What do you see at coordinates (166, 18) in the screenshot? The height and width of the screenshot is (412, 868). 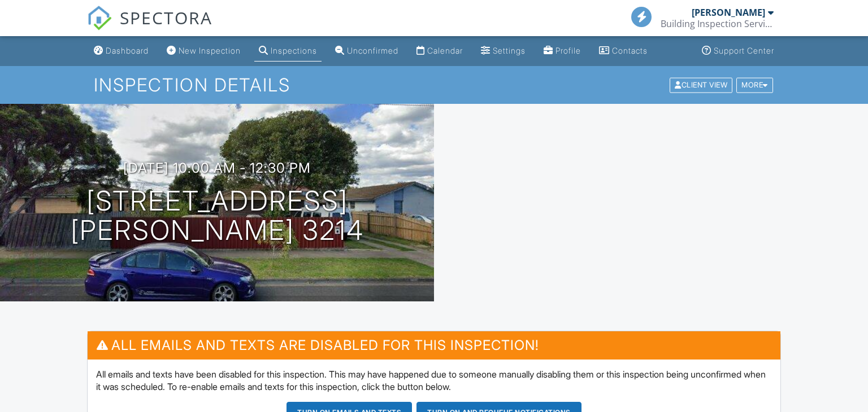 I see `span: SPECTORA` at bounding box center [166, 18].